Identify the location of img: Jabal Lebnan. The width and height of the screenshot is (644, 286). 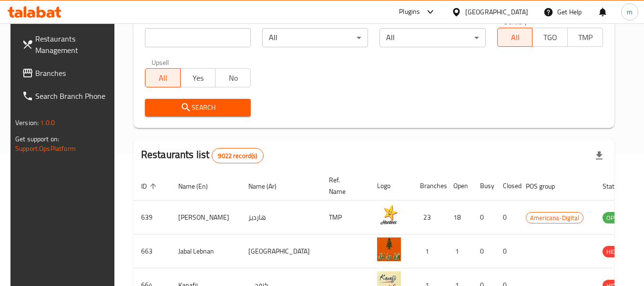
(389, 249).